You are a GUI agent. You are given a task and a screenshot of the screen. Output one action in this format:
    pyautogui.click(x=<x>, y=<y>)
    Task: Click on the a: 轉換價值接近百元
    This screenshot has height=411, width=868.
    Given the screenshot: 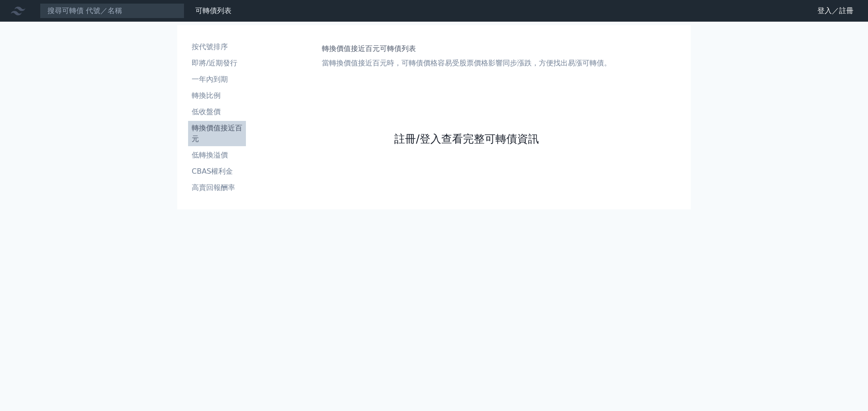 What is the action you would take?
    pyautogui.click(x=217, y=134)
    